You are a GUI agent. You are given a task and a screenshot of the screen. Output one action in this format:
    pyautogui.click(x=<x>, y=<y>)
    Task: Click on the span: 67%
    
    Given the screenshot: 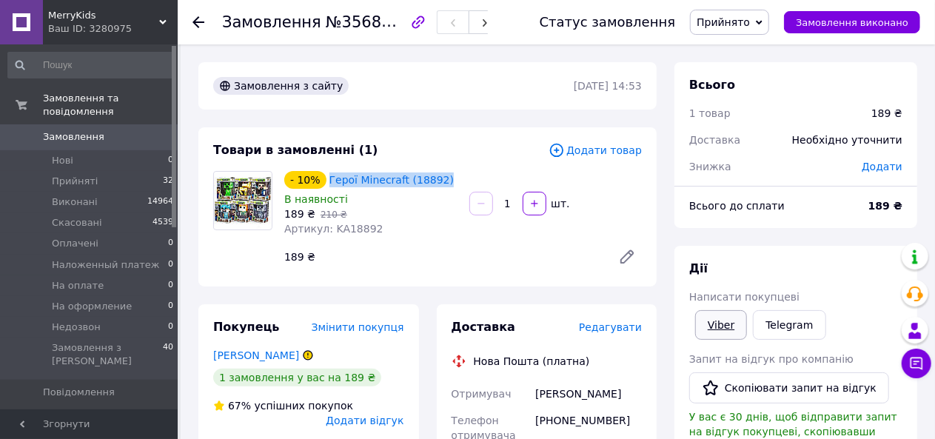 What is the action you would take?
    pyautogui.click(x=239, y=405)
    